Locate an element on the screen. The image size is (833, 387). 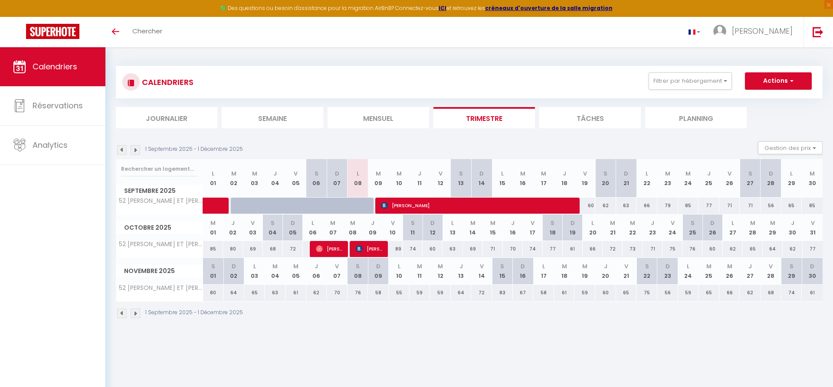
li: Semaine is located at coordinates (273, 118).